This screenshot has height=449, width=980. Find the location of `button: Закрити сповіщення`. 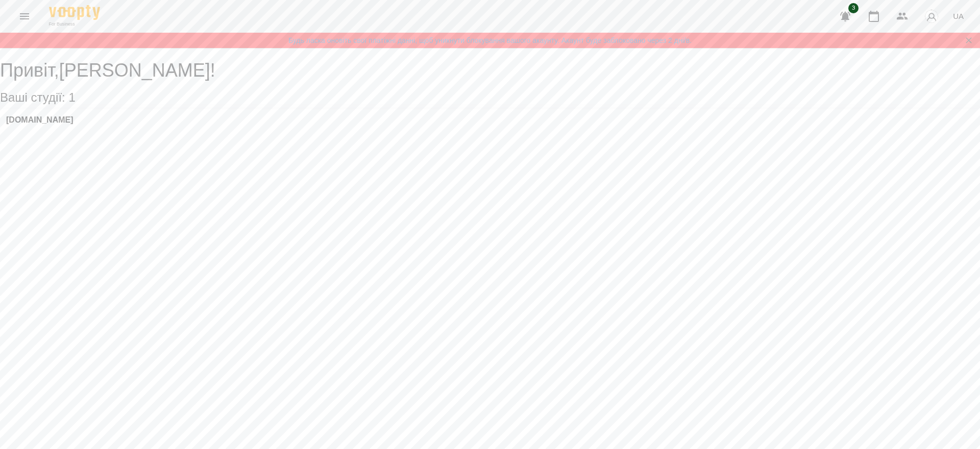

button: Закрити сповіщення is located at coordinates (969, 41).